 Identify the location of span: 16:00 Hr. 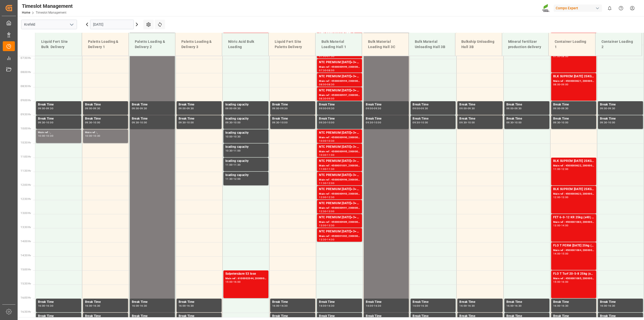
(25, 298).